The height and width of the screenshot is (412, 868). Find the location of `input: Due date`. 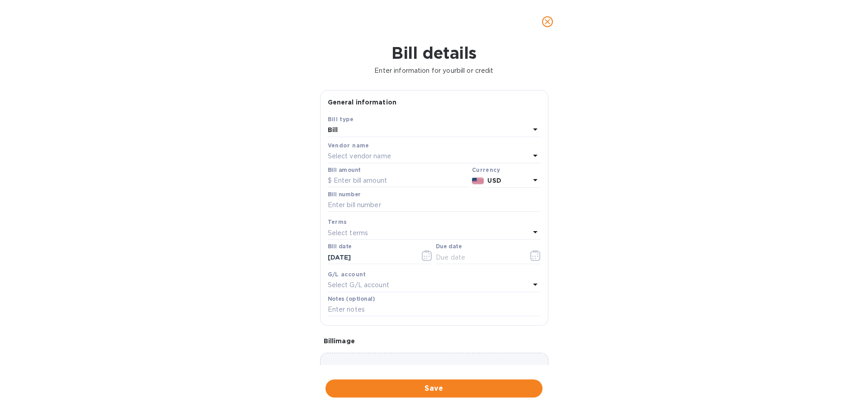

input: Due date is located at coordinates (478, 257).